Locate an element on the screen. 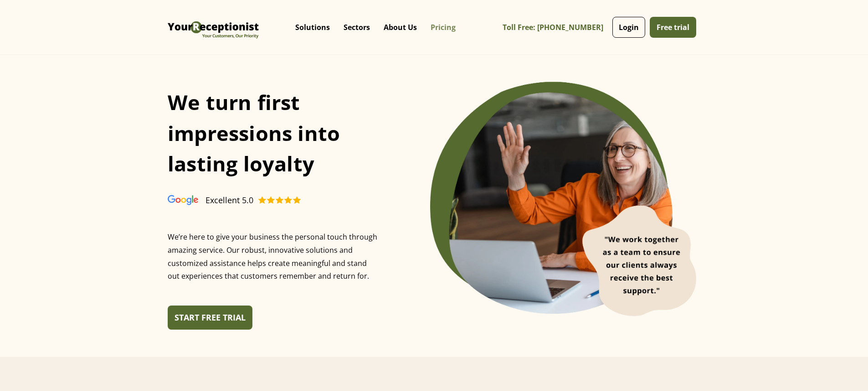 Image resolution: width=868 pixels, height=391 pixels. img: US Calling Answering Service, Virtual Receptionist. Legal Call Answering, Law office virtual rece... is located at coordinates (556, 202).